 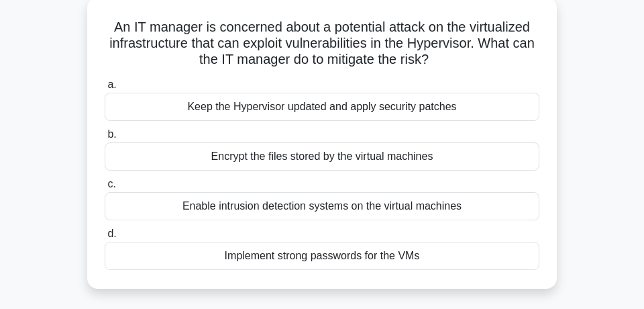 I want to click on div: Encrypt the files stored by the virtual machines, so click(x=322, y=156).